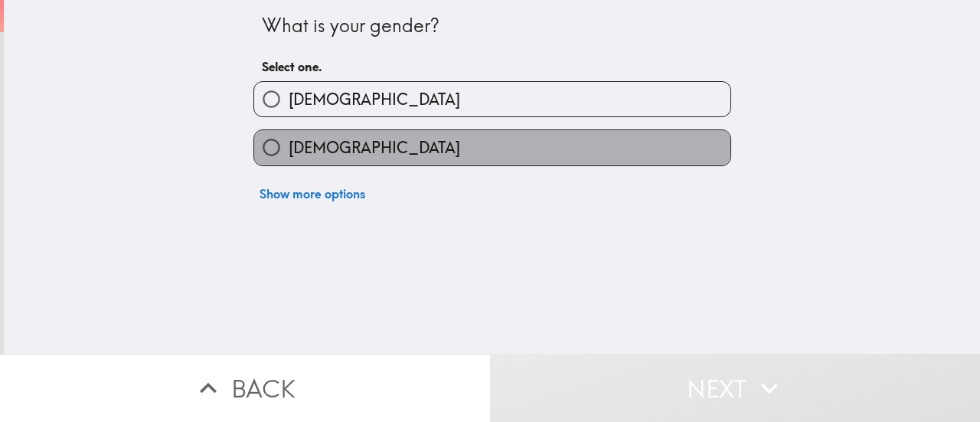  I want to click on div: What is your gender?, so click(492, 26).